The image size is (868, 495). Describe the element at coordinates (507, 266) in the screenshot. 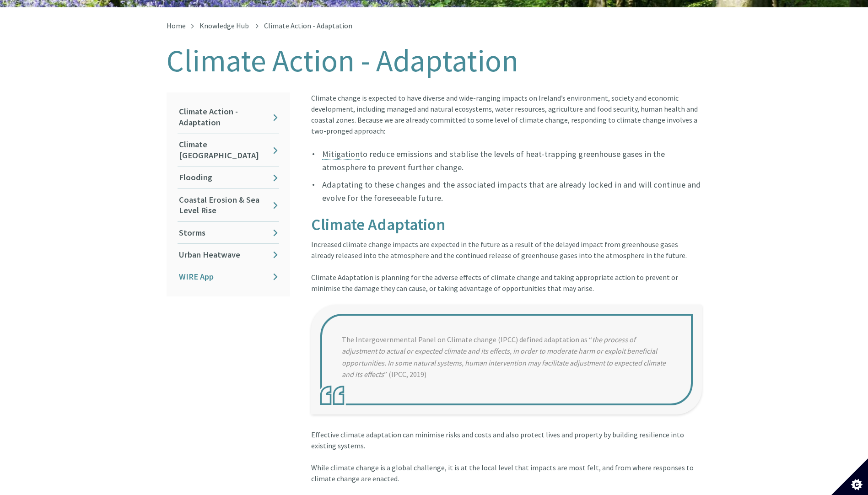

I see `div: Climate Adaptation is planning for the adverse effects of climate change and taking appropriate a...` at that location.